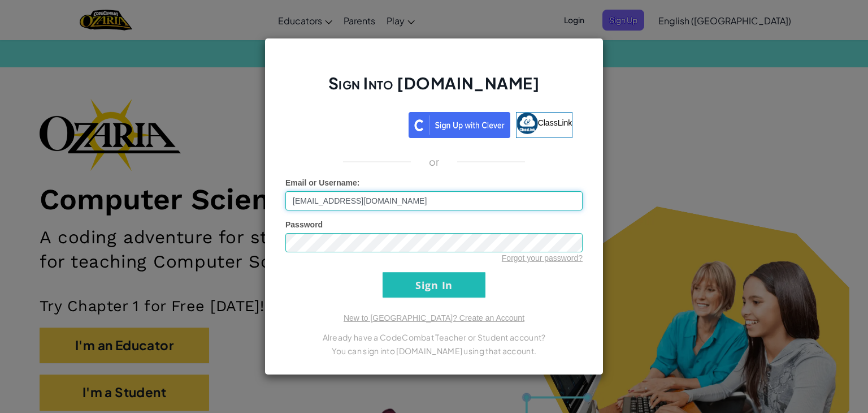 This screenshot has height=413, width=868. Describe the element at coordinates (434, 162) in the screenshot. I see `p: or` at that location.